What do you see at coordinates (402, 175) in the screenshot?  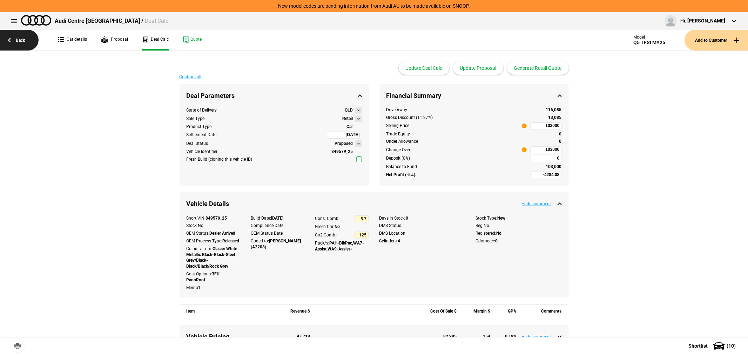 I see `strong: Net Profit (-5%):` at bounding box center [402, 175].